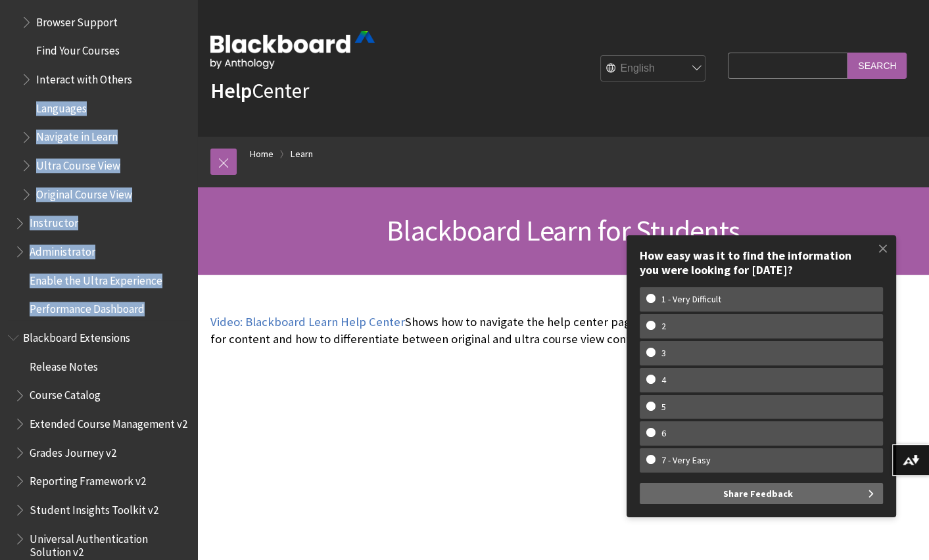 This screenshot has height=560, width=929. I want to click on span: Original Course View, so click(84, 192).